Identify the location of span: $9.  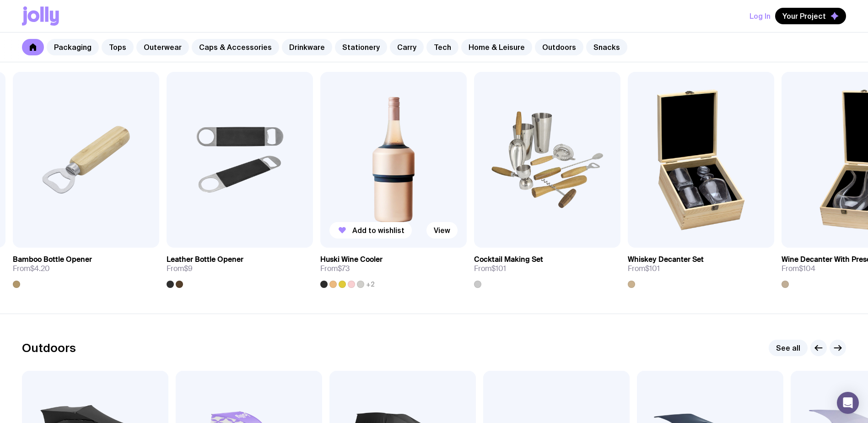
(189, 268).